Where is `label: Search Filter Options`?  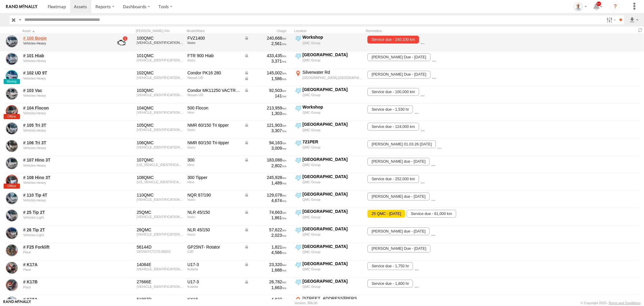
label: Search Filter Options is located at coordinates (611, 20).